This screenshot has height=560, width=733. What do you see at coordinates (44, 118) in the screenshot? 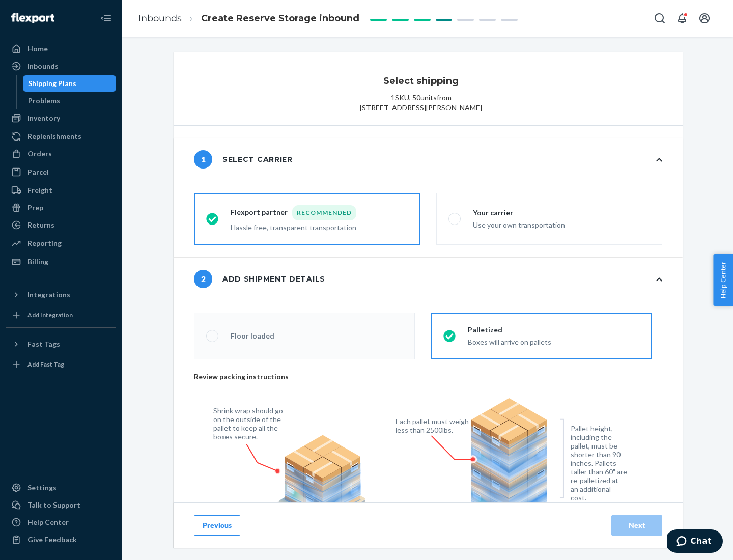
I see `div: Inventory` at bounding box center [44, 118].